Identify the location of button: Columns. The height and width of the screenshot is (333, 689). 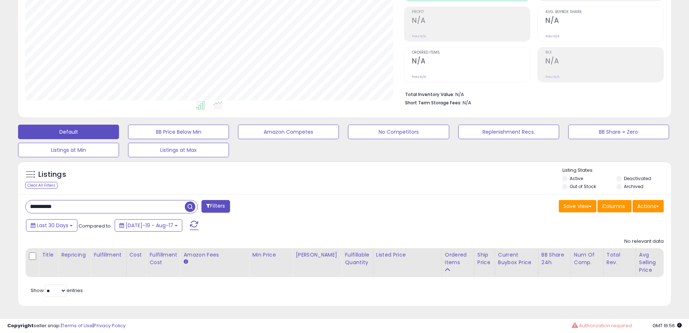
(615, 206).